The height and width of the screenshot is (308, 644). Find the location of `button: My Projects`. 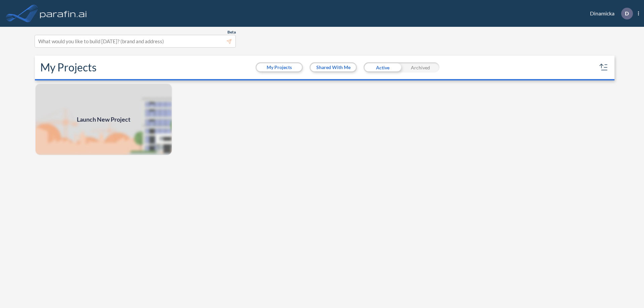

button: My Projects is located at coordinates (279, 68).